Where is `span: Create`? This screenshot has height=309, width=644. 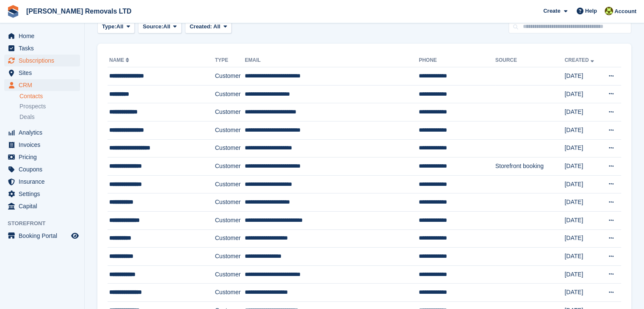 span: Create is located at coordinates (552, 11).